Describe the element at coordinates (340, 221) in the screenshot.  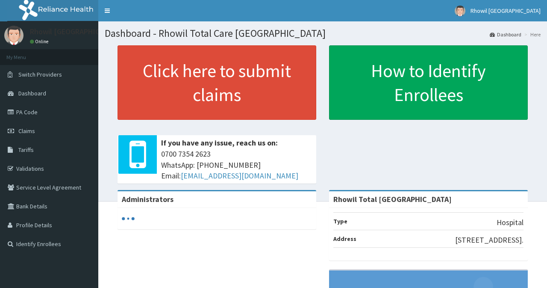
I see `b: Type` at that location.